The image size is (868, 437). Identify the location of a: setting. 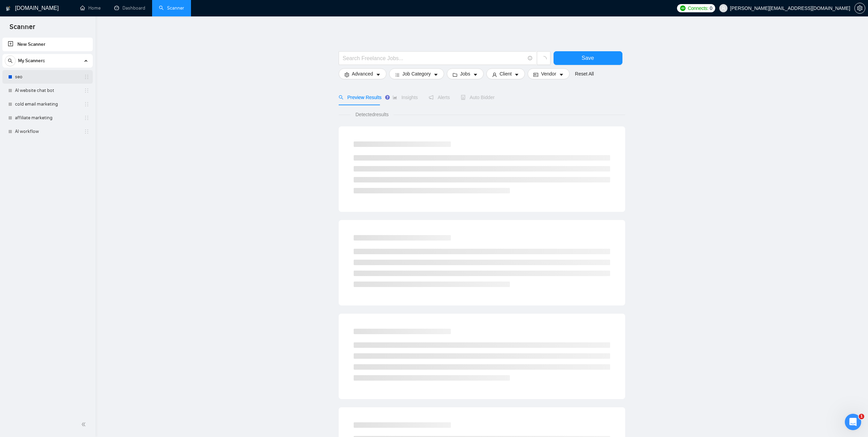
(860, 9).